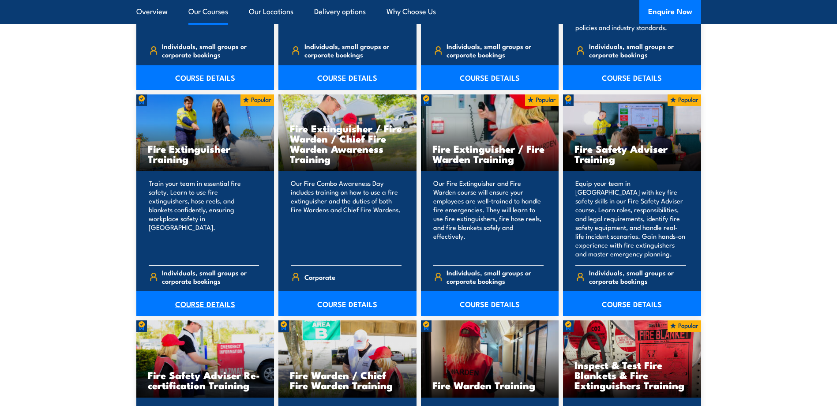 The height and width of the screenshot is (406, 837). What do you see at coordinates (347, 380) in the screenshot?
I see `h3: Fire Warden / Chief Fire Warden Training` at bounding box center [347, 380].